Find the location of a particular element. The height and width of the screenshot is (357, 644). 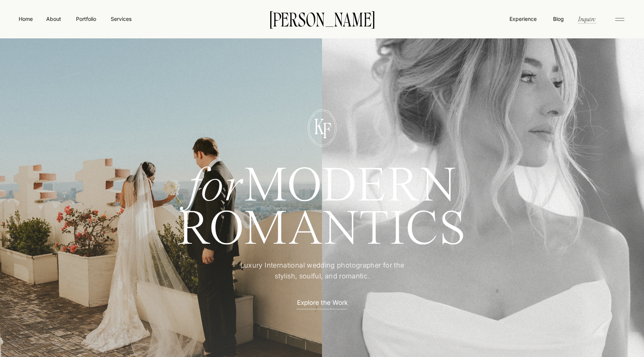

a: Experience is located at coordinates (523, 19).